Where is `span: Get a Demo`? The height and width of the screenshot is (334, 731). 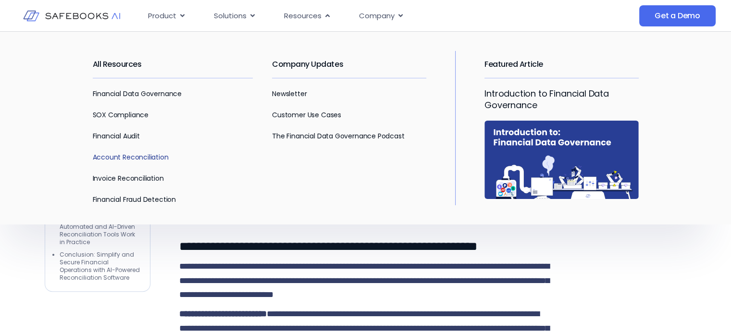
span: Get a Demo is located at coordinates (677, 16).